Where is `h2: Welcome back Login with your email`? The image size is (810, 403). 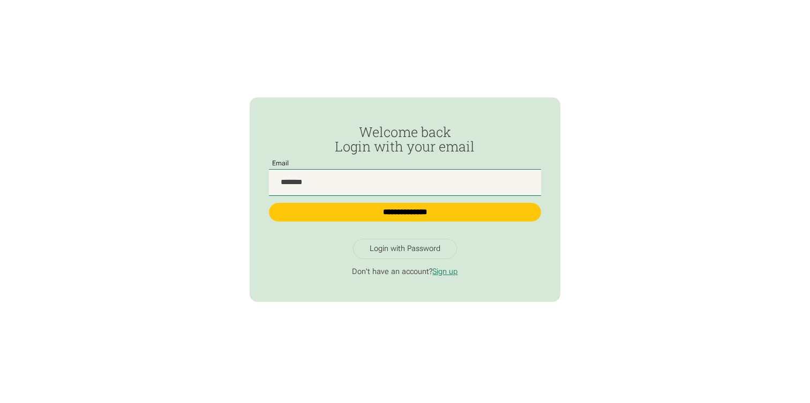
h2: Welcome back Login with your email is located at coordinates (404, 140).